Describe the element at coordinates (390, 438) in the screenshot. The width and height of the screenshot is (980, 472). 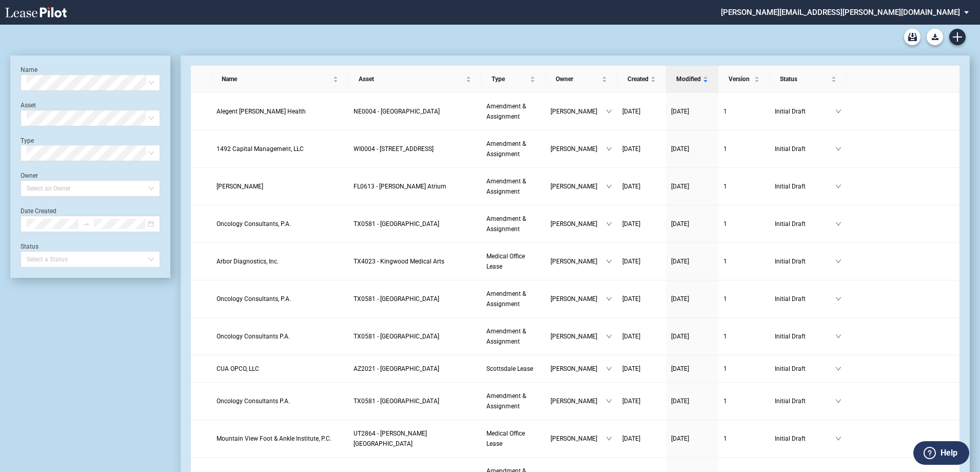
I see `span: UT2864 - Ogden Medical Plaza` at that location.